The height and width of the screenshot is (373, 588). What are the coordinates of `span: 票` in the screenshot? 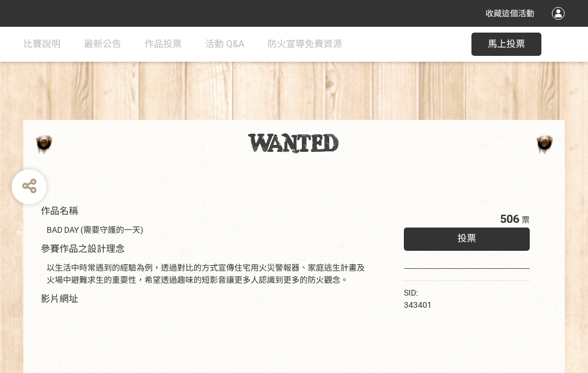 It's located at (526, 220).